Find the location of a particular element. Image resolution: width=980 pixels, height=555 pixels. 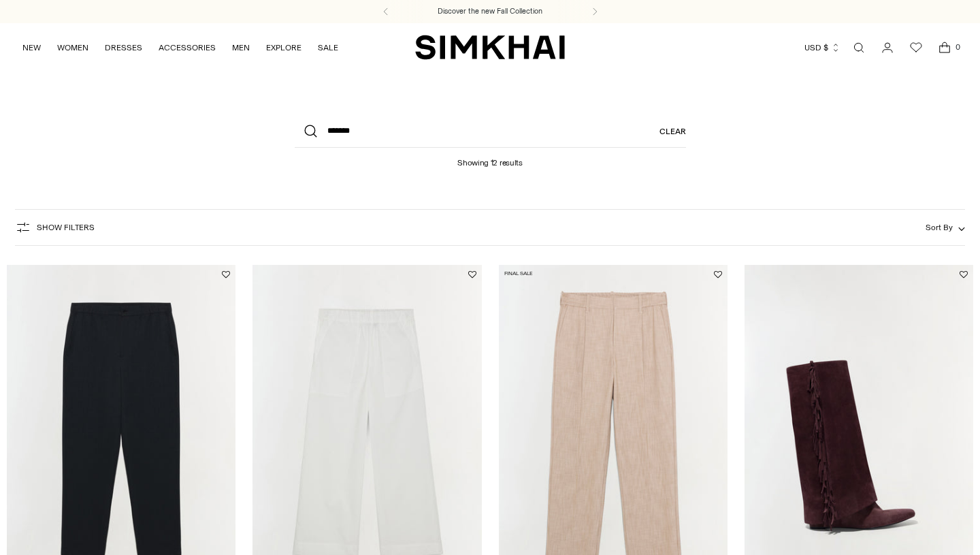

button: Sort By is located at coordinates (945, 228).